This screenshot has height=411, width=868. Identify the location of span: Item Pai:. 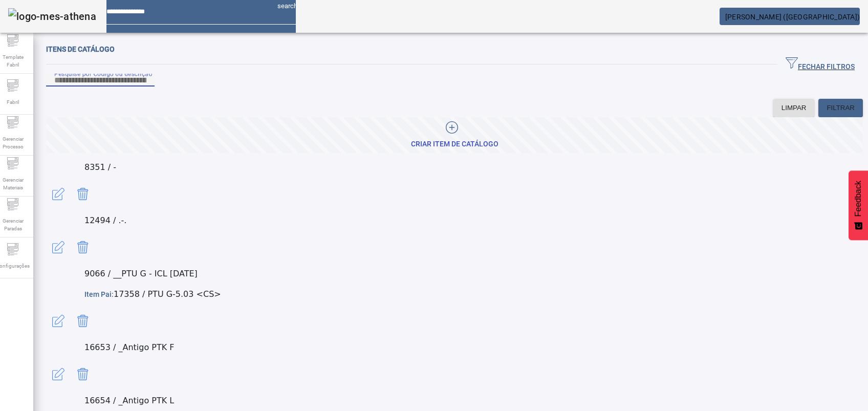
(99, 294).